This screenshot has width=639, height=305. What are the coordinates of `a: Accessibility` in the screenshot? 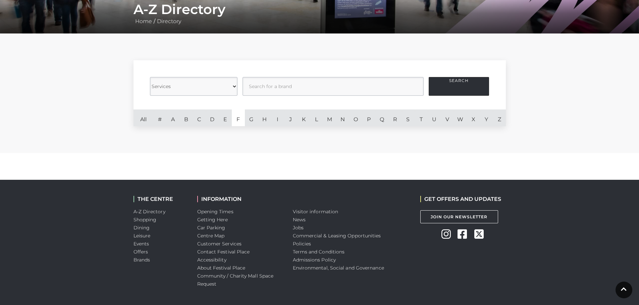 It's located at (212, 260).